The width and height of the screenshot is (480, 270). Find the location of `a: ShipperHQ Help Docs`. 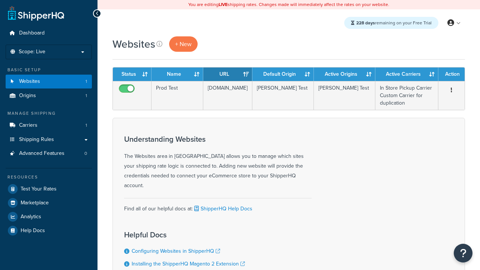

a: ShipperHQ Help Docs is located at coordinates (222, 209).